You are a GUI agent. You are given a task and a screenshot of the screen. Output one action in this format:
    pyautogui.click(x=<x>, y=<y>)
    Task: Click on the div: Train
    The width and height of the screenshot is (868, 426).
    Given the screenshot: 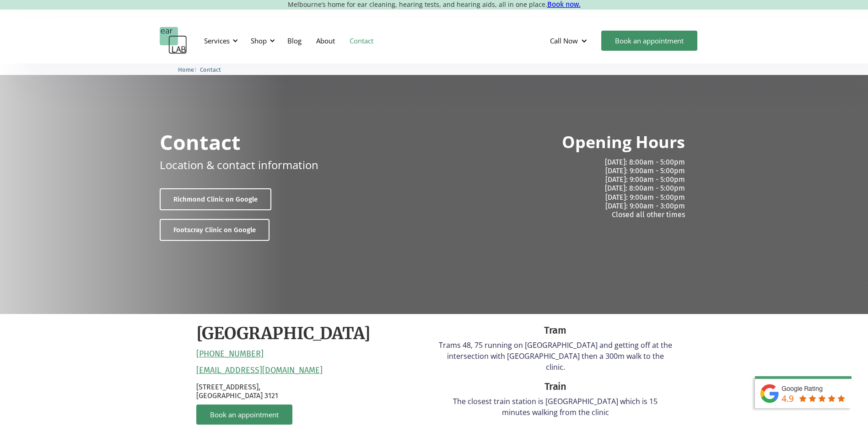 What is the action you would take?
    pyautogui.click(x=555, y=387)
    